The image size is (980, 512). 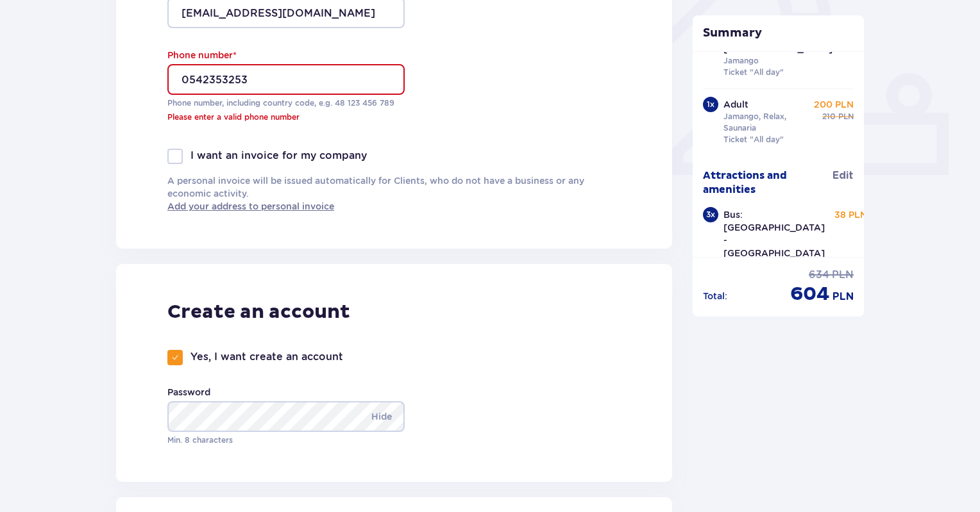 What do you see at coordinates (810, 294) in the screenshot?
I see `span: 604` at bounding box center [810, 294].